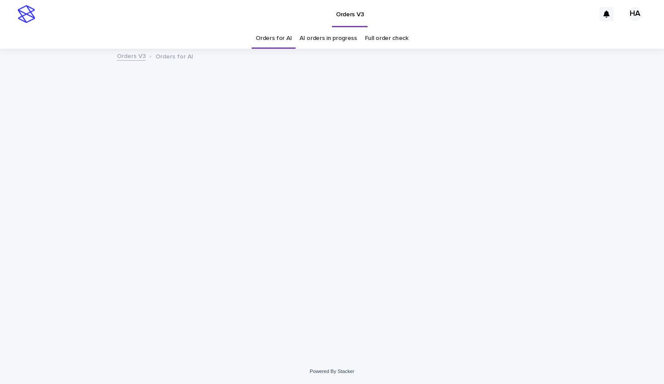  Describe the element at coordinates (26, 14) in the screenshot. I see `img: stacker-logo-s-only.png` at that location.